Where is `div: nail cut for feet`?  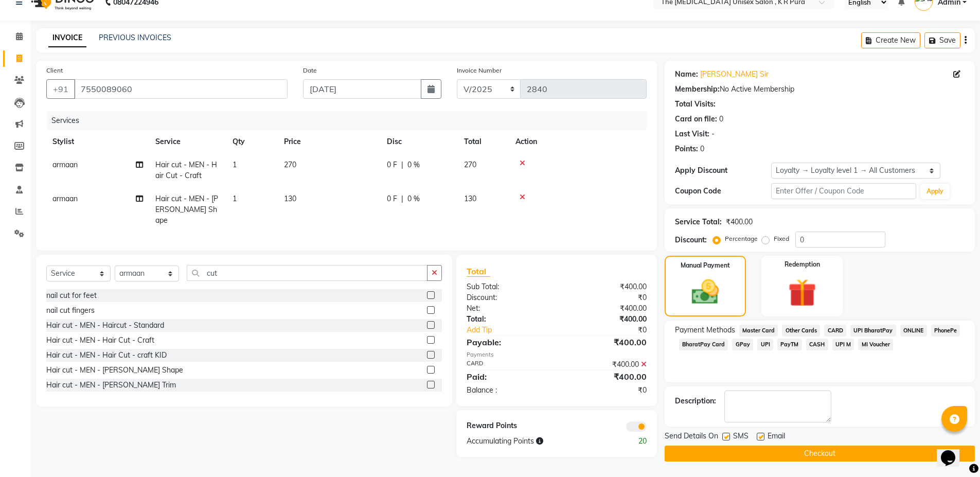
div: nail cut for feet is located at coordinates (72, 296).